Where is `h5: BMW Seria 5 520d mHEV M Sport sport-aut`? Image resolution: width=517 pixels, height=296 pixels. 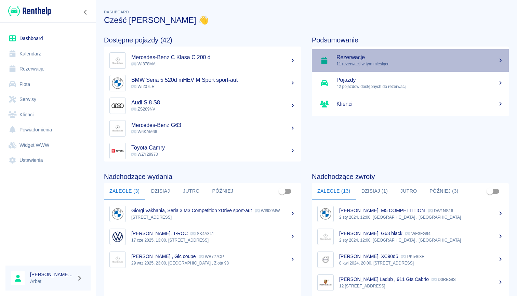 h5: BMW Seria 5 520d mHEV M Sport sport-aut is located at coordinates (213, 80).